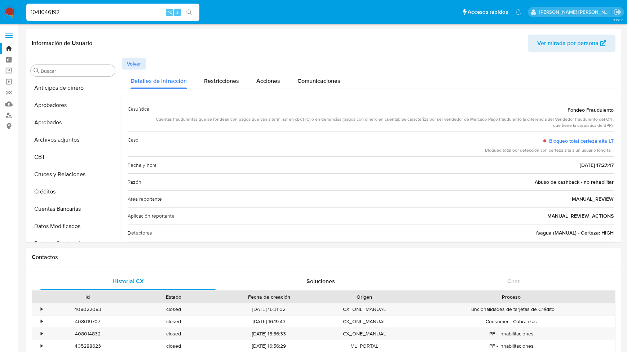 This screenshot has width=627, height=352. I want to click on button: Aprobados, so click(73, 123).